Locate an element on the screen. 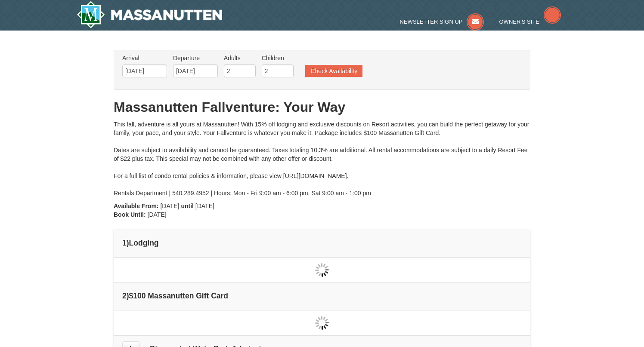 Image resolution: width=644 pixels, height=347 pixels. img: Massanutten Resort Logo is located at coordinates (149, 15).